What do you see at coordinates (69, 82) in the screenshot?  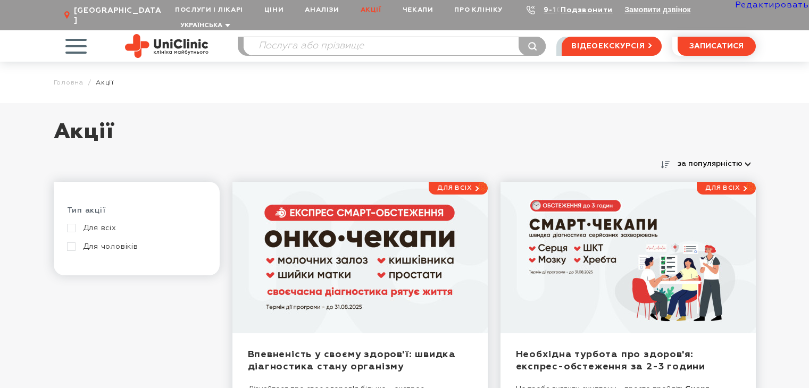 I see `a: Головна` at bounding box center [69, 82].